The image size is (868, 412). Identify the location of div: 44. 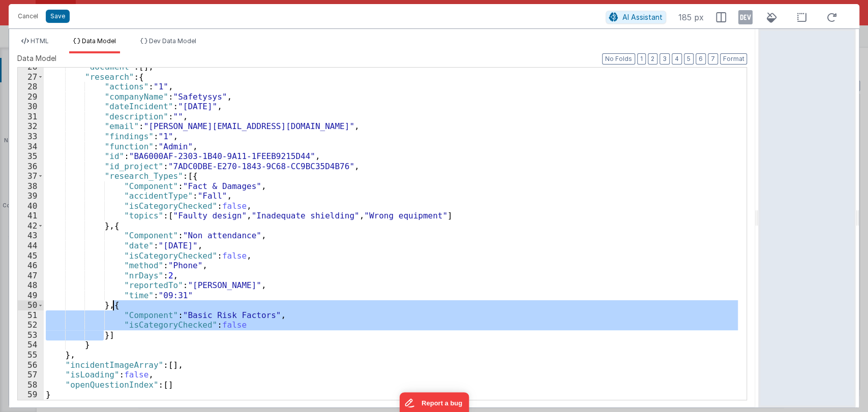
(30, 246).